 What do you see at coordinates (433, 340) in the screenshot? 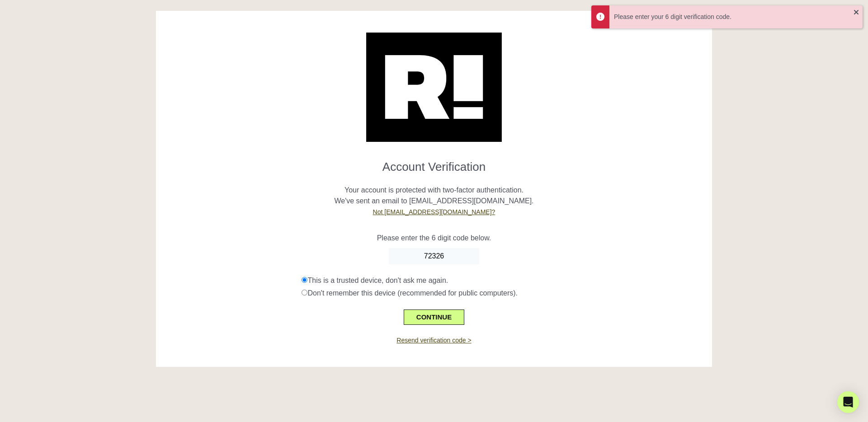
I see `a: Resend verification code >` at bounding box center [433, 340].